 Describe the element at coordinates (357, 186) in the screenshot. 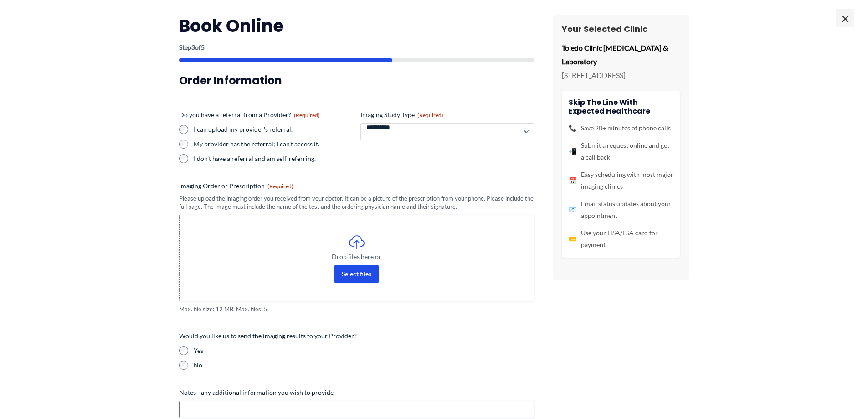

I see `label: Imaging Order or Prescription` at that location.